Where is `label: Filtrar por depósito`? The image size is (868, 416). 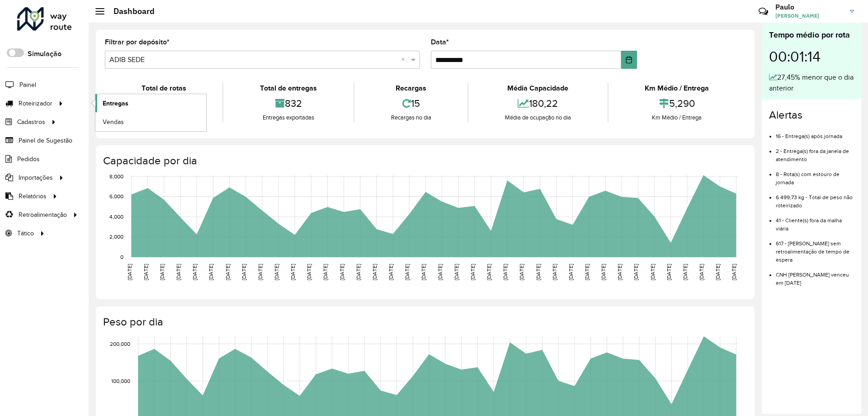
label: Filtrar por depósito is located at coordinates (137, 42).